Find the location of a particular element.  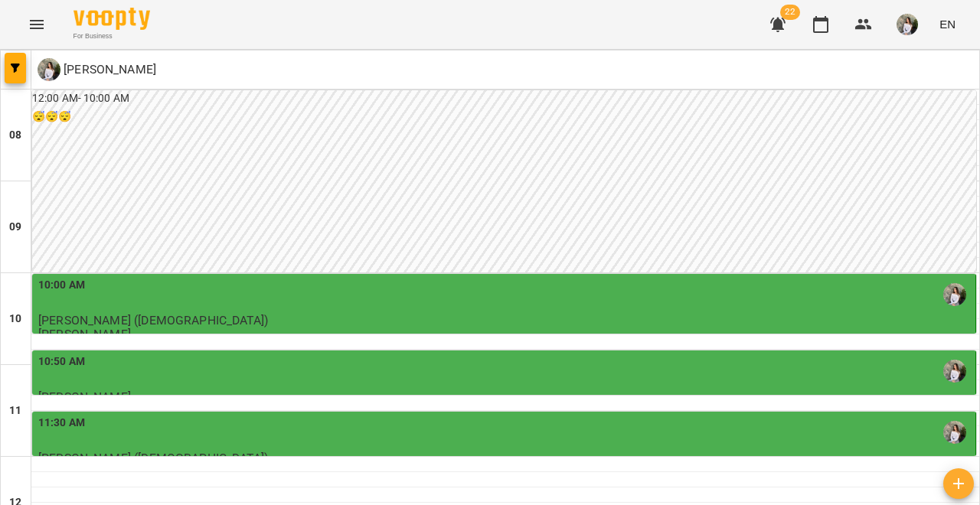

span: For Business is located at coordinates (112, 36).